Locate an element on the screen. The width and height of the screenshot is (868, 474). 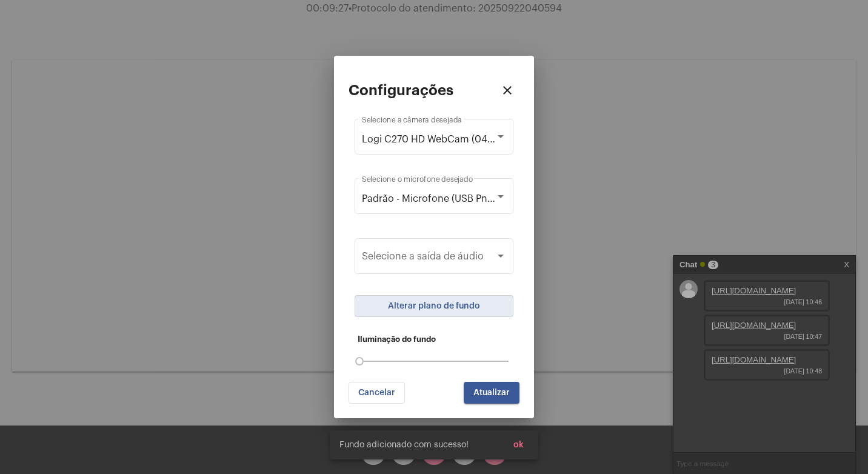
button: Cancelar is located at coordinates (376, 393).